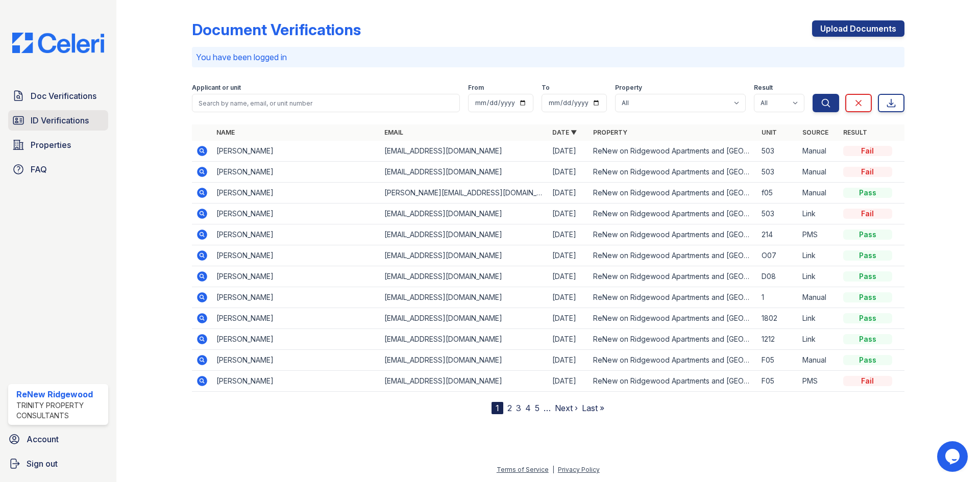 The image size is (980, 482). I want to click on a: Next ›, so click(567, 408).